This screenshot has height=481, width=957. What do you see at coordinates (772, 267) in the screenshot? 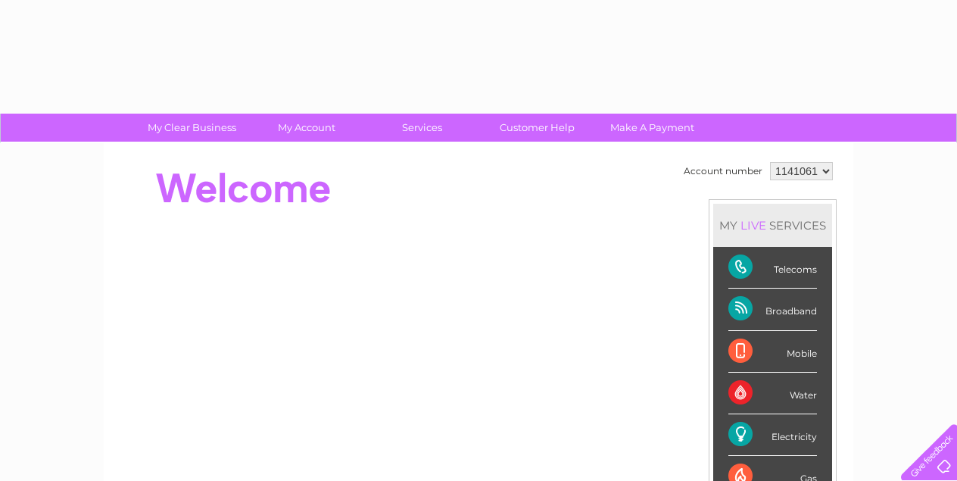
I see `div: Telecoms` at bounding box center [772, 267].